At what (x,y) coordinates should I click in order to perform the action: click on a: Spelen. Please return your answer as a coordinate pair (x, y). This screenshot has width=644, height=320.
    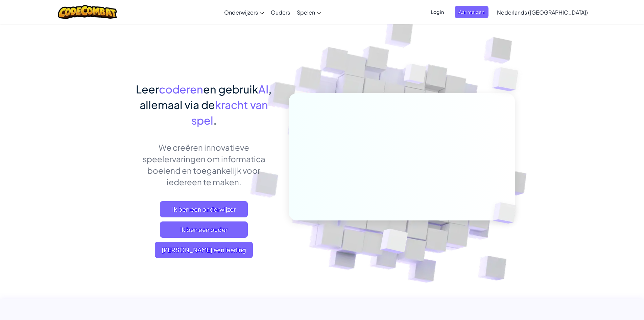
    Looking at the image, I should click on (309, 13).